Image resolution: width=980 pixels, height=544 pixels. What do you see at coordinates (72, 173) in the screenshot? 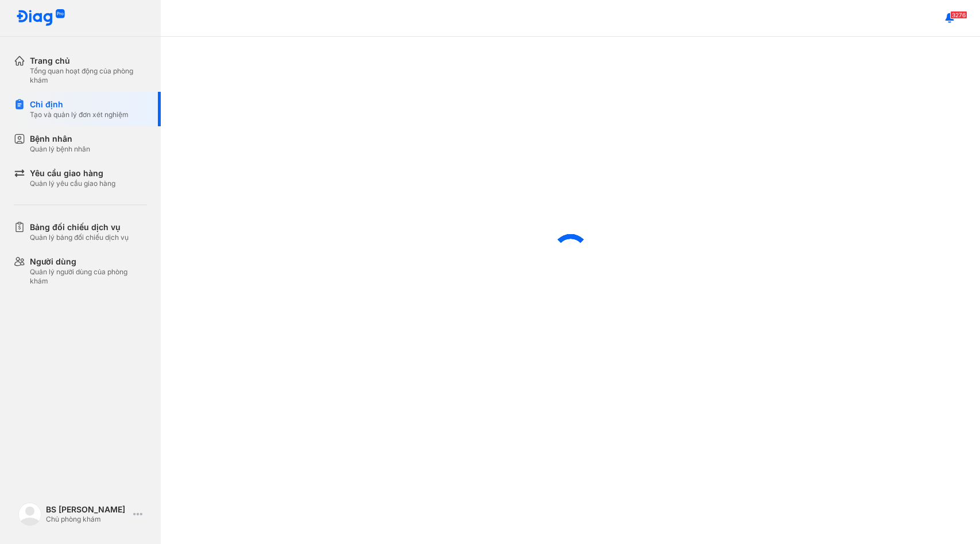
I see `div: Yêu cầu giao hàng` at bounding box center [72, 173].